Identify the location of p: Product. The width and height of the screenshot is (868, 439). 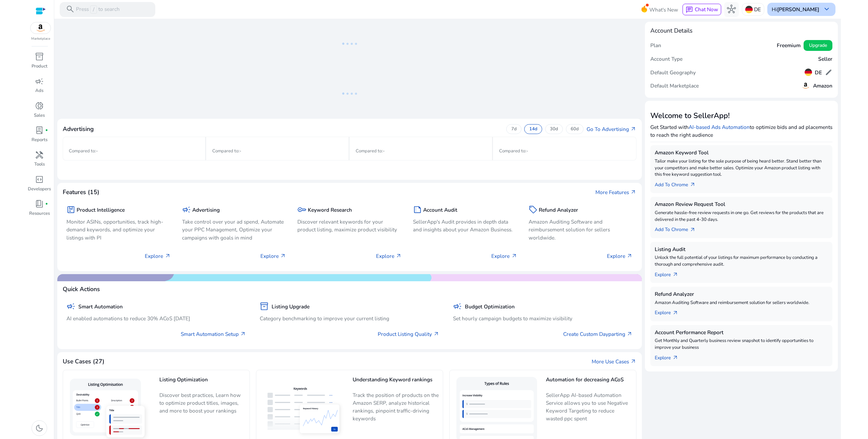
(40, 67).